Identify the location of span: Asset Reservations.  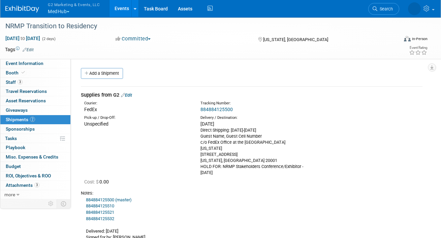
(26, 101).